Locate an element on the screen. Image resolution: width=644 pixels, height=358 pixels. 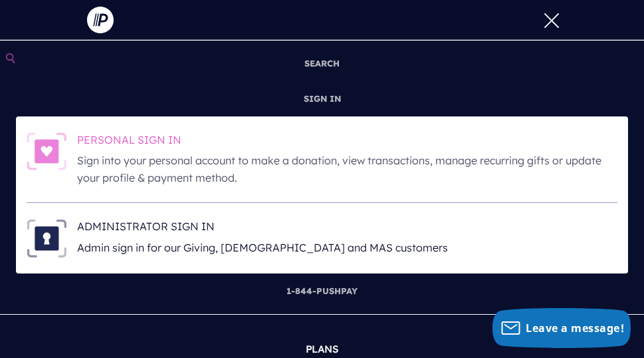
a: SIGN IN is located at coordinates (323, 99).